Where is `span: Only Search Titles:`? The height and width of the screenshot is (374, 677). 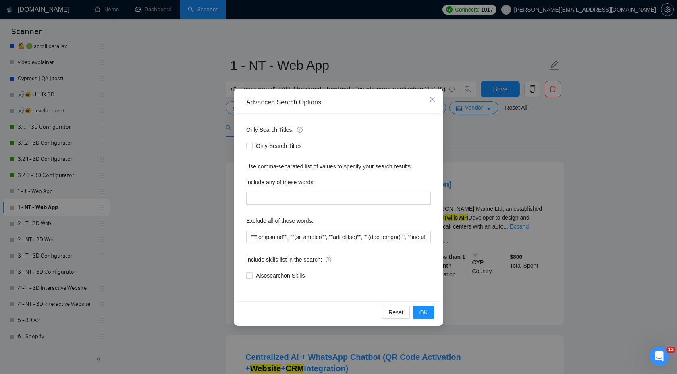
span: Only Search Titles: is located at coordinates (274, 130).